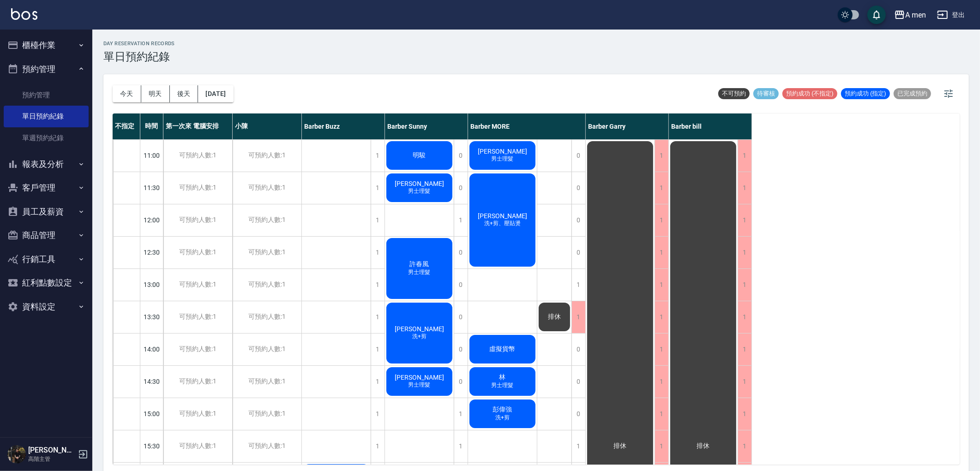 This screenshot has height=471, width=980. I want to click on span: 林, so click(503, 378).